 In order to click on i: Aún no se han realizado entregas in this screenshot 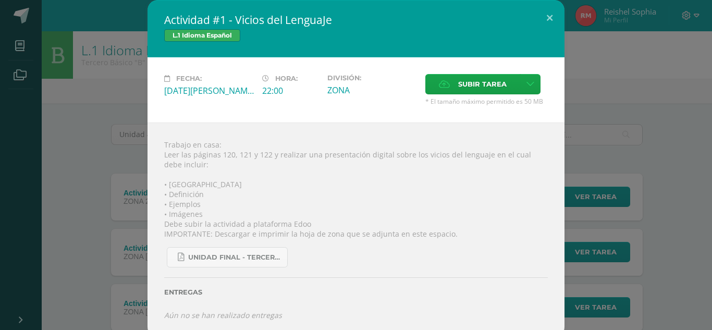, I will do `click(223, 315)`.